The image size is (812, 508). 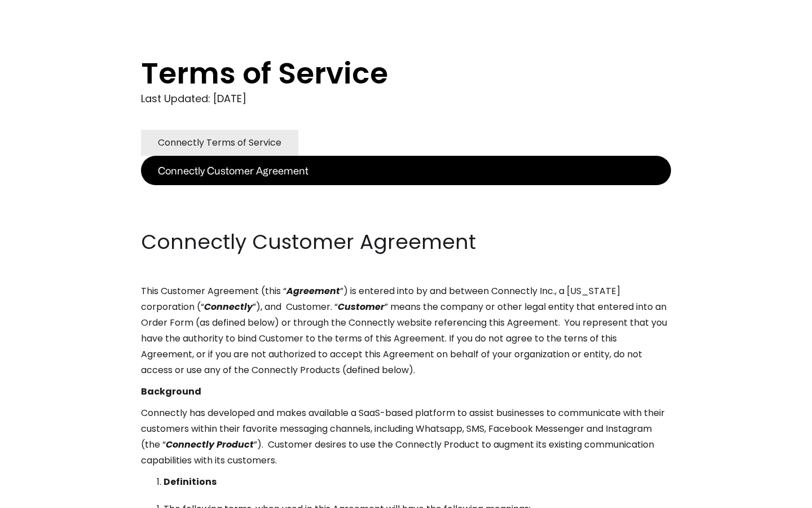 What do you see at coordinates (45, 496) in the screenshot?
I see `ul: Language list` at bounding box center [45, 496].